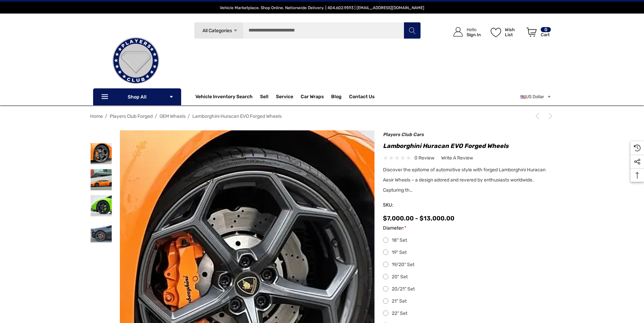 The height and width of the screenshot is (323, 644). Describe the element at coordinates (412, 31) in the screenshot. I see `button: Search` at that location.